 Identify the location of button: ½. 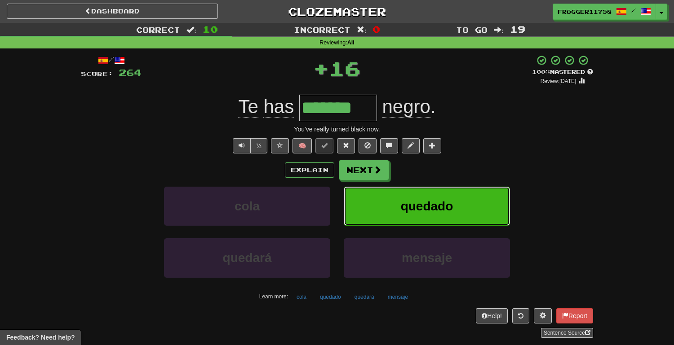
(259, 146).